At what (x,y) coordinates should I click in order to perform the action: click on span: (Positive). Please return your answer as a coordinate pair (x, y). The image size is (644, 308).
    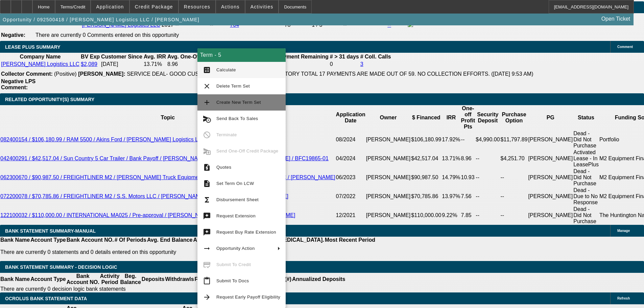
    Looking at the image, I should click on (65, 74).